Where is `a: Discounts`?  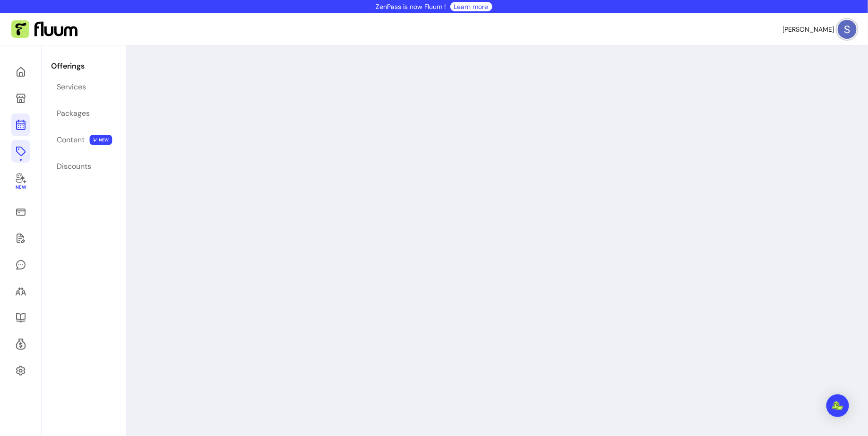
a: Discounts is located at coordinates (84, 166).